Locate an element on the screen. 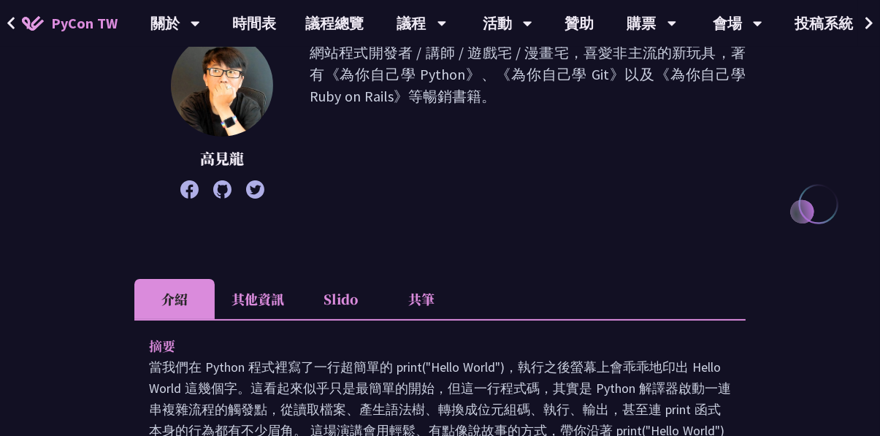  li: 介紹 is located at coordinates (174, 299).